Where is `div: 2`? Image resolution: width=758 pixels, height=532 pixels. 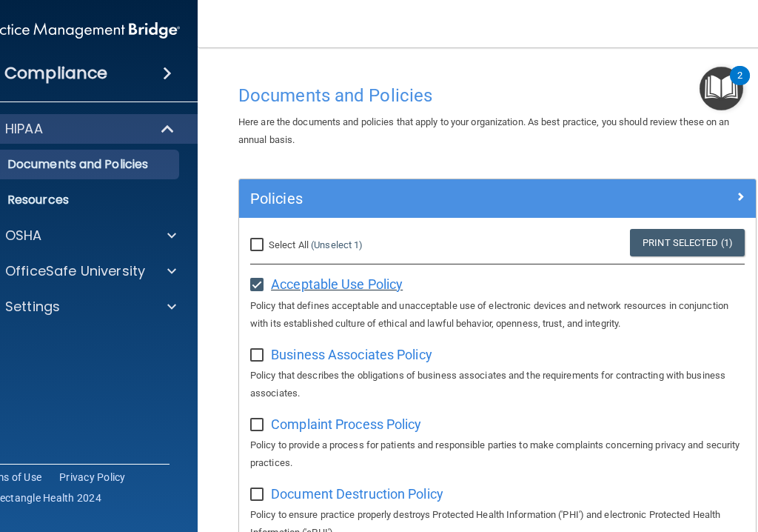
div: 2 is located at coordinates (740, 85).